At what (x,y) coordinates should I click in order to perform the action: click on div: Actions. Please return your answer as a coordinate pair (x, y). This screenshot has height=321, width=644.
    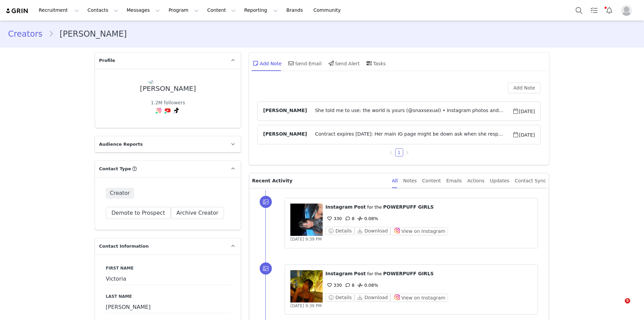
    Looking at the image, I should click on (476, 181).